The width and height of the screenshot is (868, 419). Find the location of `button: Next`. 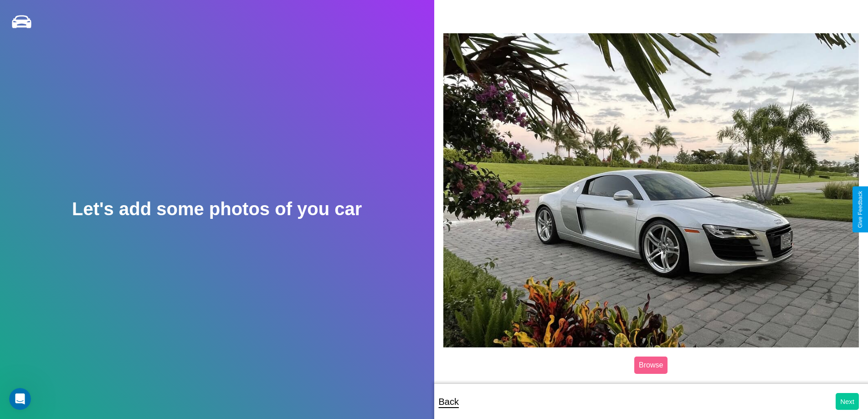

button: Next is located at coordinates (847, 401).